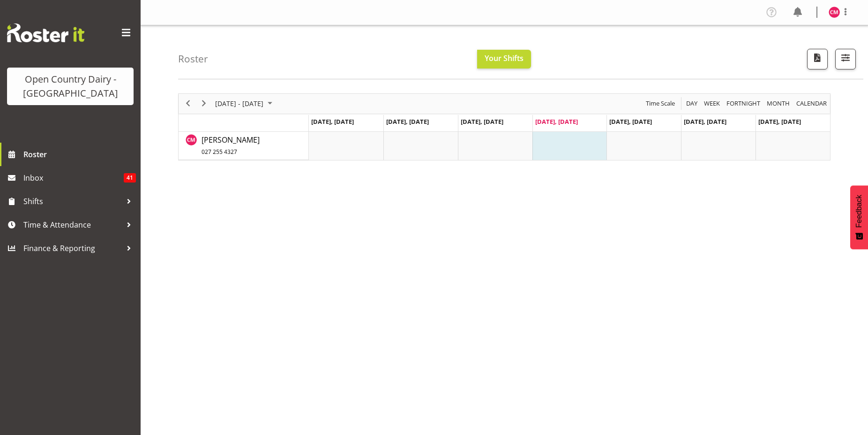 The height and width of the screenshot is (435, 868). I want to click on button: Timeline Week, so click(712, 103).